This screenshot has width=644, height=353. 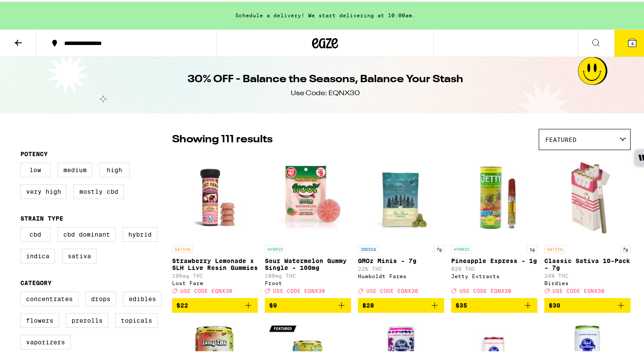 I want to click on legend: Category, so click(x=36, y=282).